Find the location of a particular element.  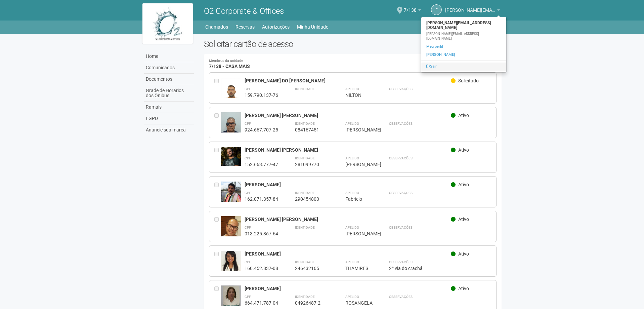

div: THAMIRES is located at coordinates (359, 268).